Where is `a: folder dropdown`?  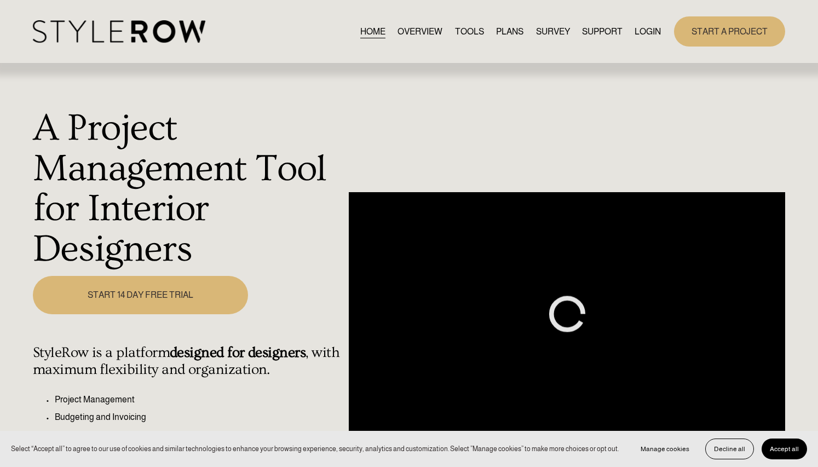 a: folder dropdown is located at coordinates (603, 31).